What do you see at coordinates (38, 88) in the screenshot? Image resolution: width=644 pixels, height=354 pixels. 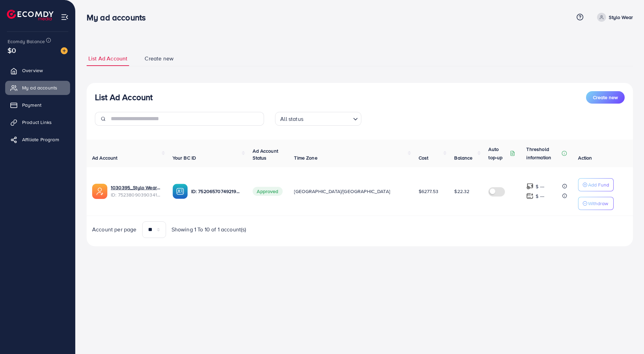 I see `a: My ad accounts` at bounding box center [38, 88].